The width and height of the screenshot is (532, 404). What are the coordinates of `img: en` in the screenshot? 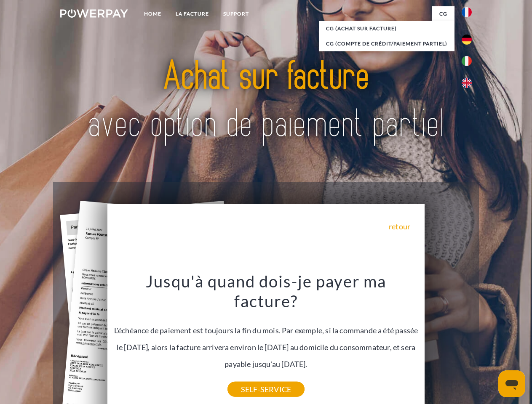 It's located at (466, 83).